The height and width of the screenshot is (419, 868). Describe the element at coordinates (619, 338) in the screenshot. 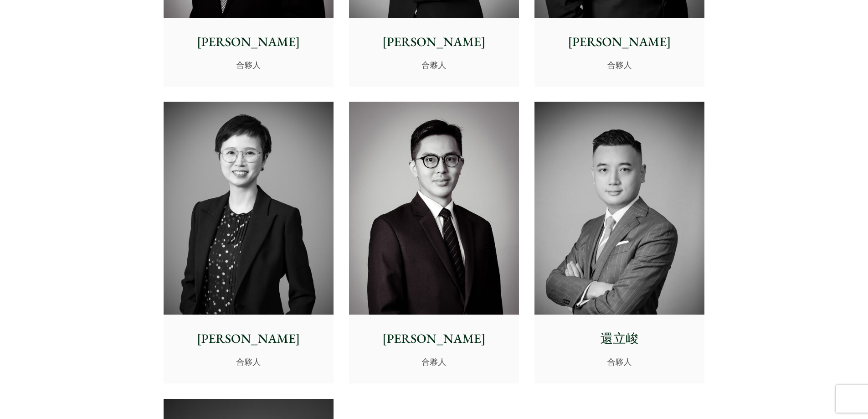

I see `p: 還立峻` at that location.